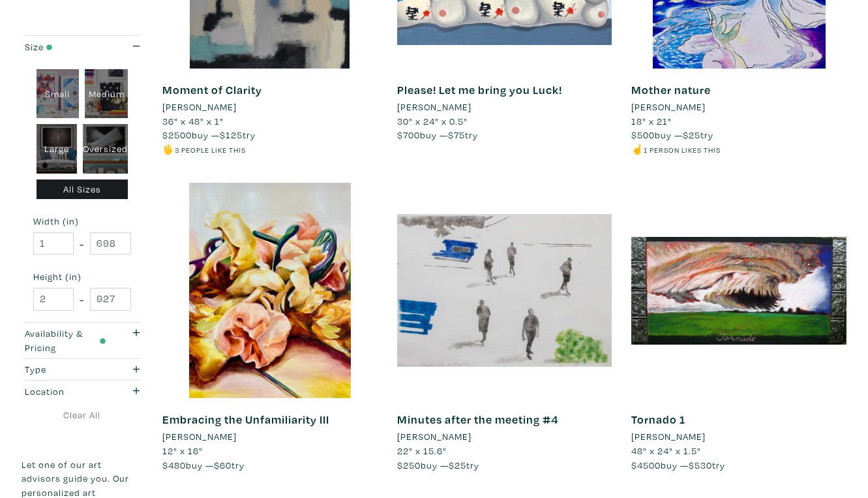  What do you see at coordinates (246, 419) in the screenshot?
I see `a: Embracing the Unfamiliarity III` at bounding box center [246, 419].